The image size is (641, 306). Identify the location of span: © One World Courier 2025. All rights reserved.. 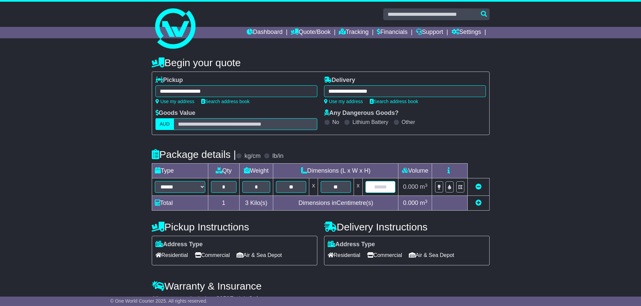
(159, 301).